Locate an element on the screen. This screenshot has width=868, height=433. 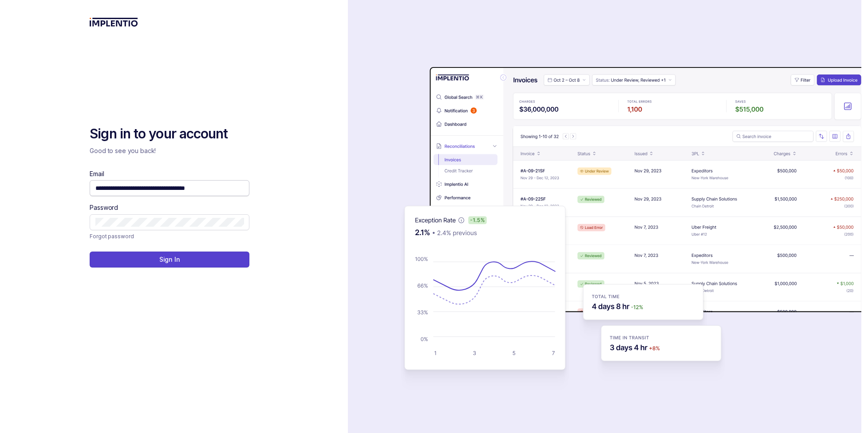
p: Good to see you back! is located at coordinates (170, 151).